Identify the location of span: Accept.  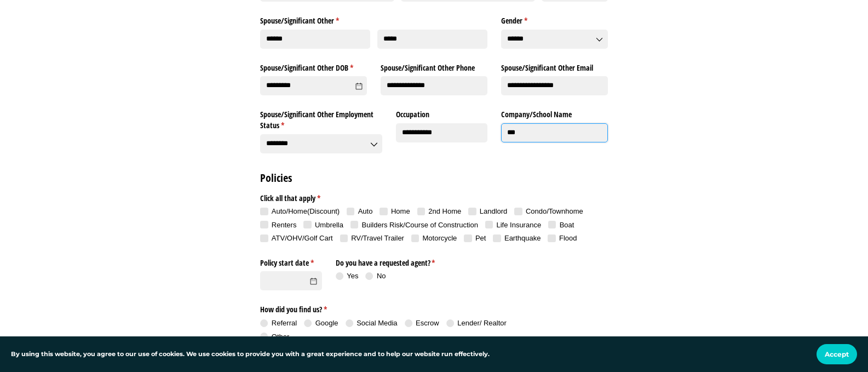
(837, 354).